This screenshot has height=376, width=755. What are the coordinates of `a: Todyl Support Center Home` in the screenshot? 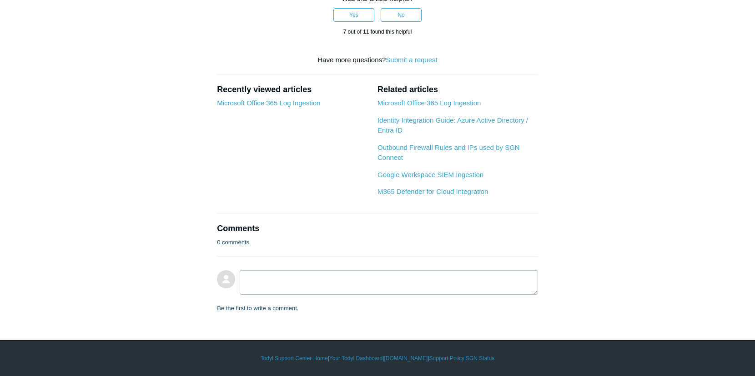 It's located at (294, 359).